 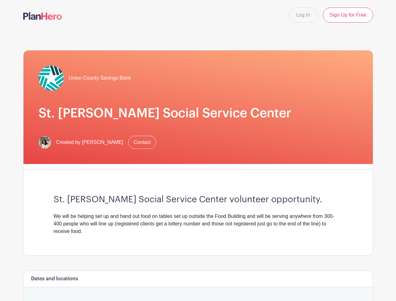 I want to click on img: otgdrts5.png, so click(x=45, y=142).